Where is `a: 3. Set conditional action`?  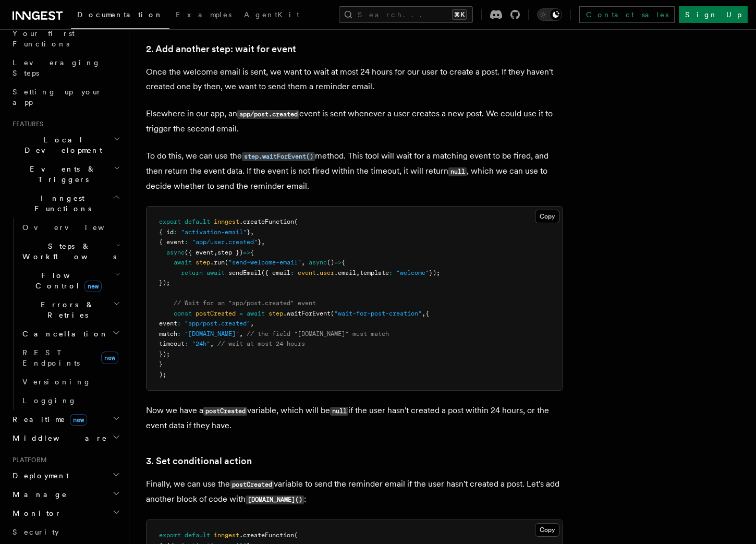 a: 3. Set conditional action is located at coordinates (199, 461).